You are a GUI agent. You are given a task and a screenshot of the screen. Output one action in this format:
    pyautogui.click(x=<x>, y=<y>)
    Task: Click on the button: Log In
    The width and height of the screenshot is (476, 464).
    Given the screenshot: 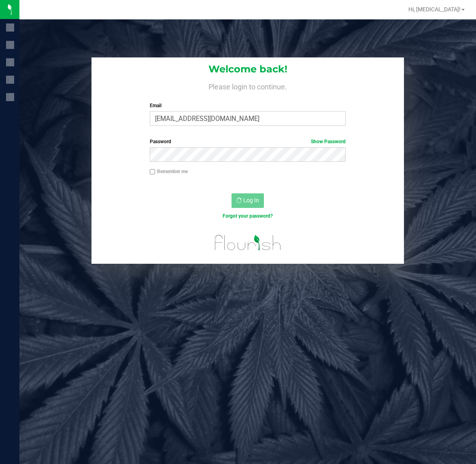 What is the action you would take?
    pyautogui.click(x=248, y=201)
    